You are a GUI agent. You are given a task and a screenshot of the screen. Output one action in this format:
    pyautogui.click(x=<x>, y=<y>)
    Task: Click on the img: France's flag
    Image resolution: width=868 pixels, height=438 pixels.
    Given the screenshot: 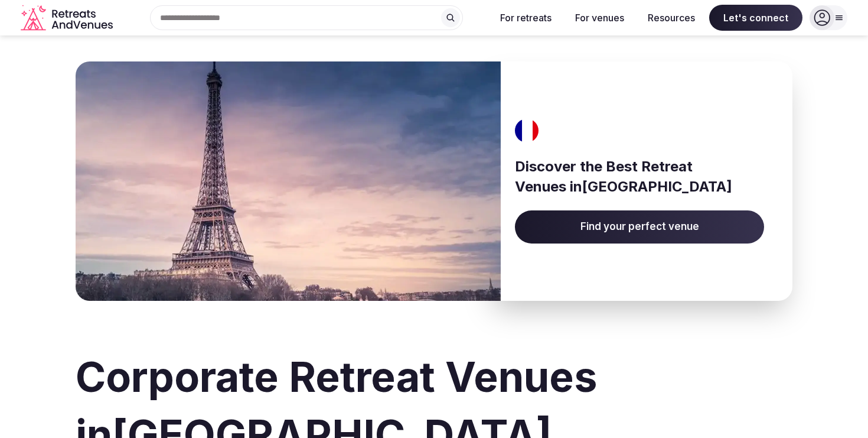 What is the action you would take?
    pyautogui.click(x=527, y=131)
    